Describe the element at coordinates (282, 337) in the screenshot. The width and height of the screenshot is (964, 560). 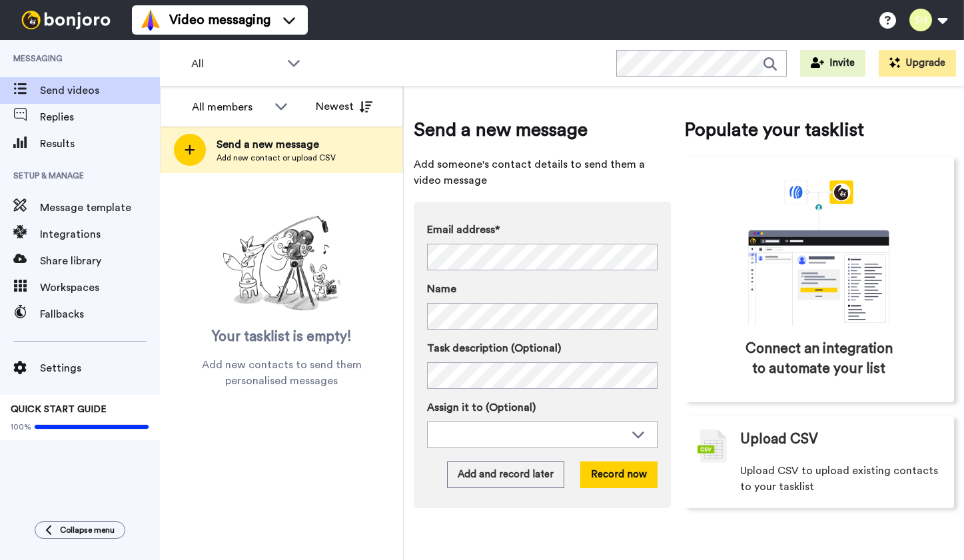
I see `span: Your tasklist is empty!` at that location.